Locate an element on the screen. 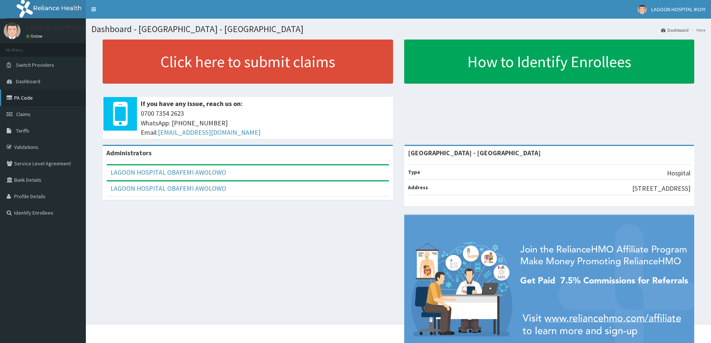 This screenshot has width=711, height=343. p: LAGOON HOSPITAL IKOYI is located at coordinates (62, 28).